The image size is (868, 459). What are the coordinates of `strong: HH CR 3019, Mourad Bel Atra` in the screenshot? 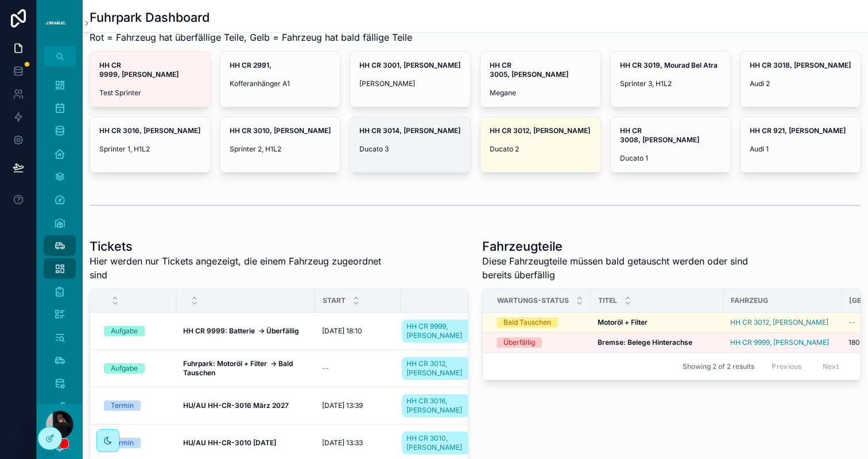 It's located at (669, 65).